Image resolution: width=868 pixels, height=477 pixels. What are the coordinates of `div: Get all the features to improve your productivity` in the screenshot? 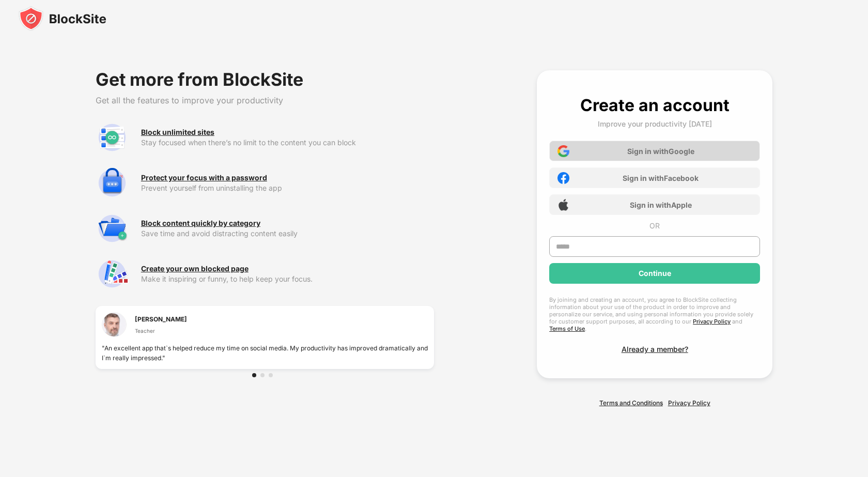 It's located at (265, 100).